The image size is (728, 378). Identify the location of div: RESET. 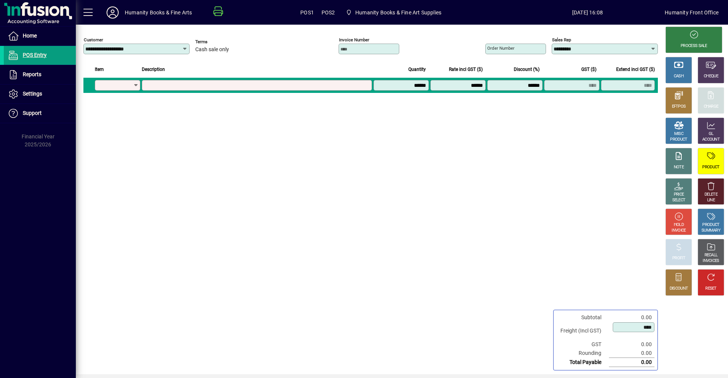
(711, 289).